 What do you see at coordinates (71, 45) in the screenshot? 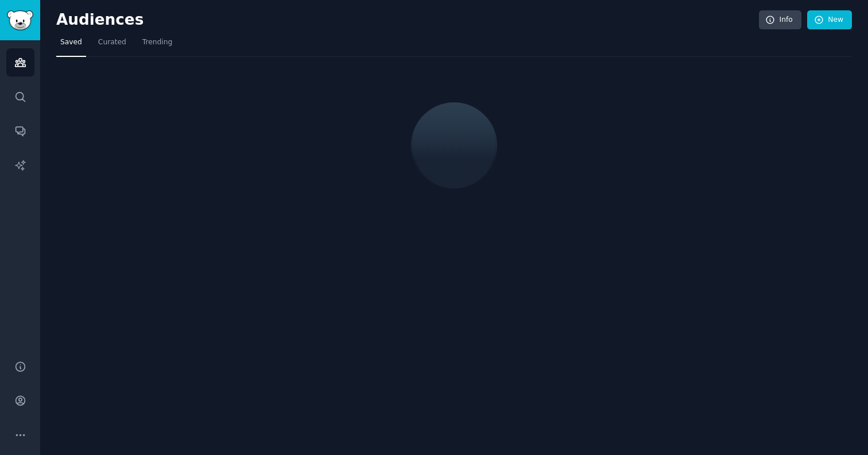
I see `a: Saved` at bounding box center [71, 45].